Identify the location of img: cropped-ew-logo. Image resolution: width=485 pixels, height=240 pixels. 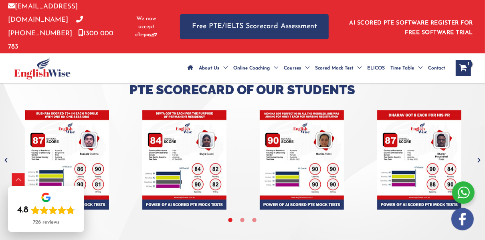
(42, 68).